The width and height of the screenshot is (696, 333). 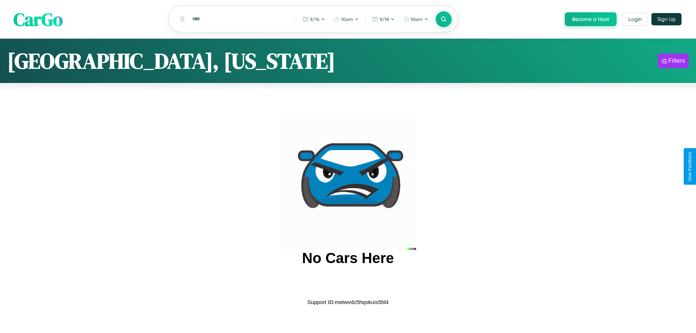 What do you see at coordinates (38, 19) in the screenshot?
I see `span: CarGo` at bounding box center [38, 19].